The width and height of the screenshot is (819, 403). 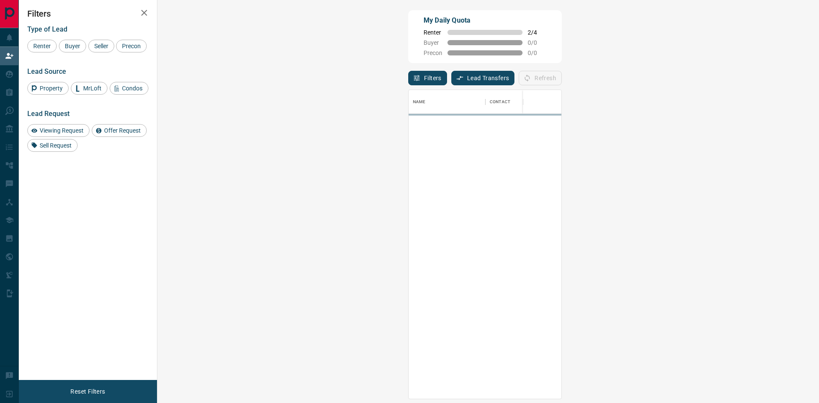 What do you see at coordinates (89, 88) in the screenshot?
I see `div: MrLoft` at bounding box center [89, 88].